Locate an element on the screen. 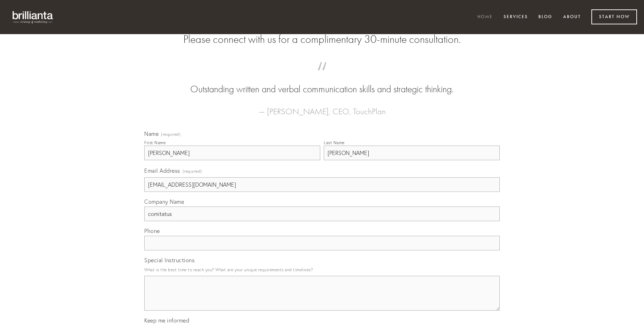 The image size is (644, 327). a: Services is located at coordinates (515, 17).